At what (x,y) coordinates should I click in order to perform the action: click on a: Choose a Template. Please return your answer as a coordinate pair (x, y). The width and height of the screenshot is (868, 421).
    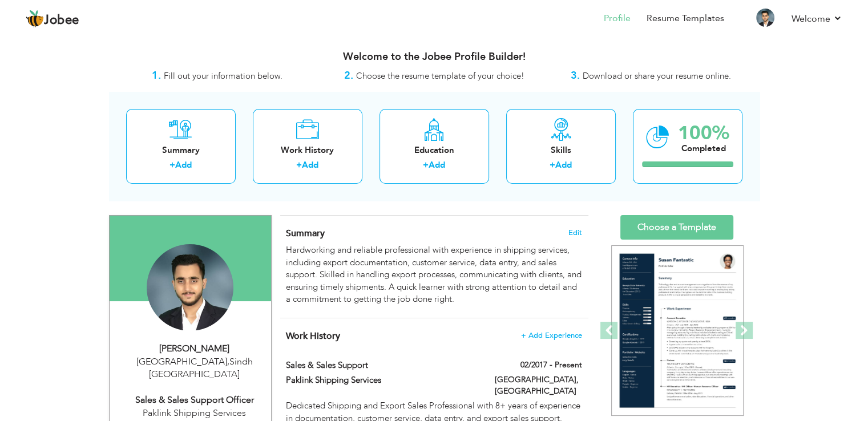
    Looking at the image, I should click on (677, 227).